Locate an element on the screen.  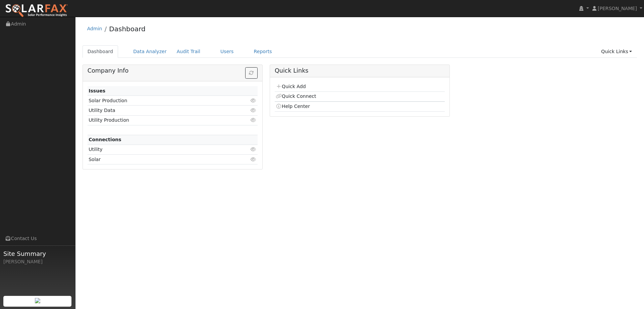
td: Utility Production is located at coordinates (159, 120).